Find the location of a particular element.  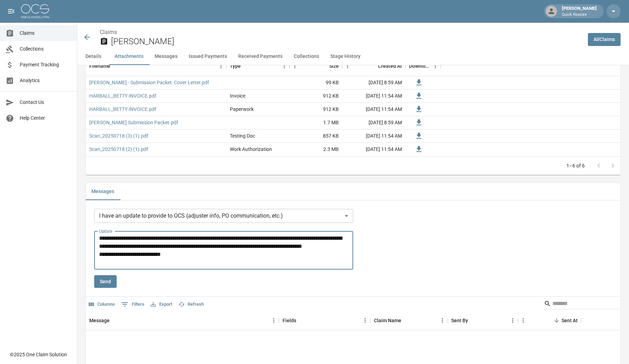

div: 857 KB is located at coordinates (316, 136).